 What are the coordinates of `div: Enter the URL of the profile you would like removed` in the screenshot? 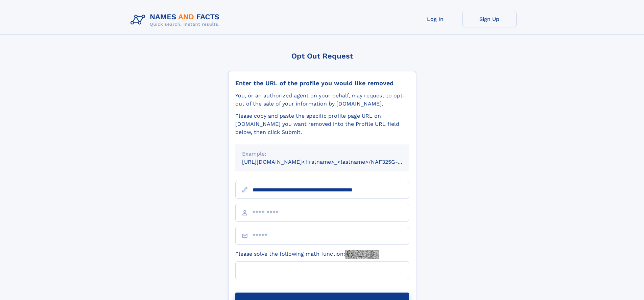 It's located at (322, 83).